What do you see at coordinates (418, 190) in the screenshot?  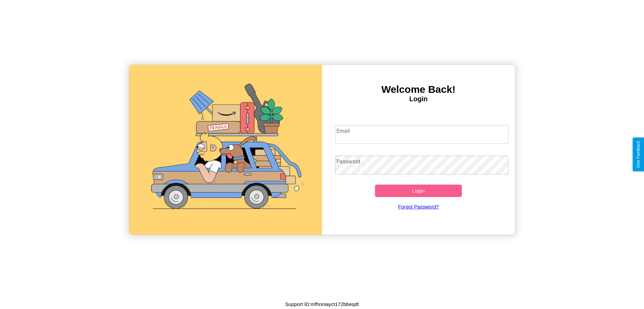 I see `button: Login` at bounding box center [418, 190].